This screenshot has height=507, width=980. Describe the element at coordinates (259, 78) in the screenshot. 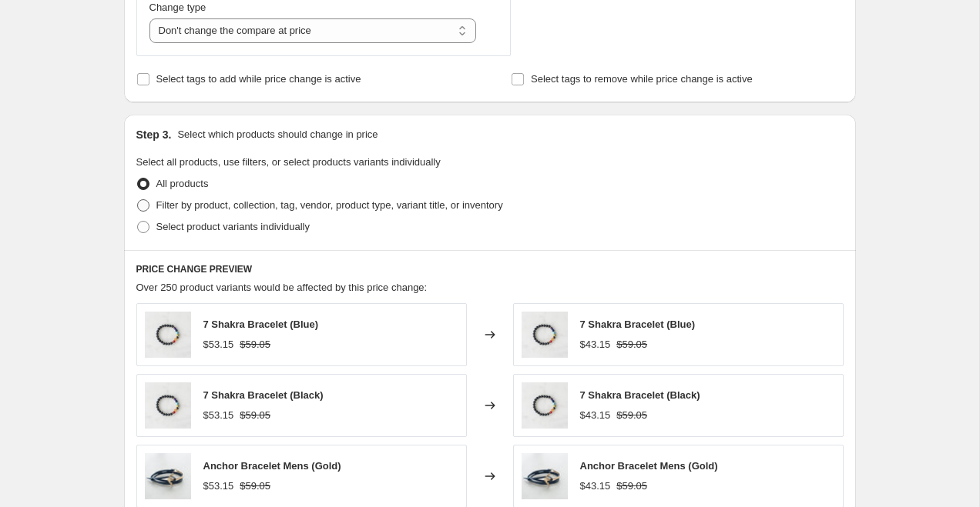

I see `span: Select tags to add while price change is active` at that location.